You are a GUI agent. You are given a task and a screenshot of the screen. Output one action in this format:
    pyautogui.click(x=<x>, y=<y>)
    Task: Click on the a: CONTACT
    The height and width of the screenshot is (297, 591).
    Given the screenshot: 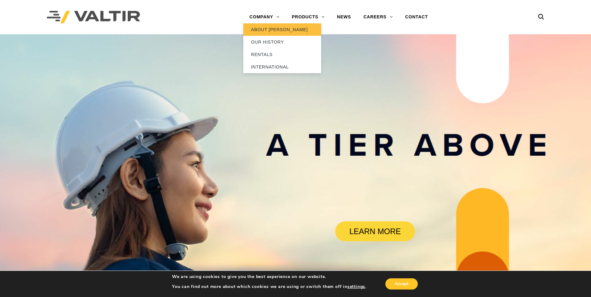 What is the action you would take?
    pyautogui.click(x=416, y=17)
    